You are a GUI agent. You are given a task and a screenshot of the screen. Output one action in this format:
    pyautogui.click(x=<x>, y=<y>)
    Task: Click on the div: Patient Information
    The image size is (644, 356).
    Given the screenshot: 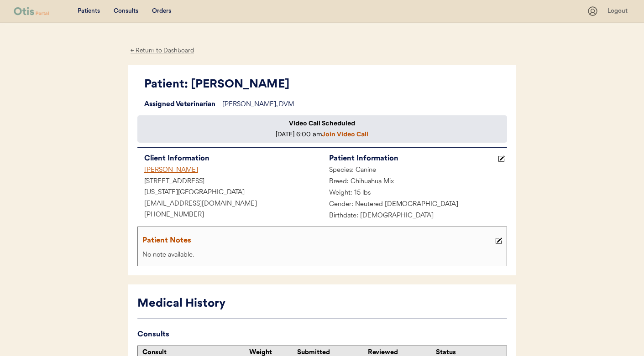 What is the action you would take?
    pyautogui.click(x=412, y=159)
    